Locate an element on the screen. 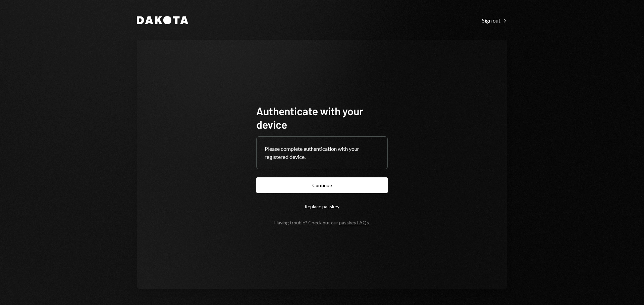  a: Sign out is located at coordinates (495, 20).